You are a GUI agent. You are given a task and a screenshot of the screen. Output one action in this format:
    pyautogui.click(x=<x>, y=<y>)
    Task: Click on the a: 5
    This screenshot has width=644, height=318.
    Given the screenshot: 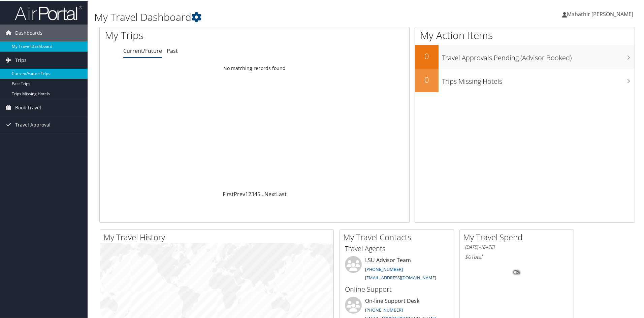 What is the action you would take?
    pyautogui.click(x=259, y=194)
    